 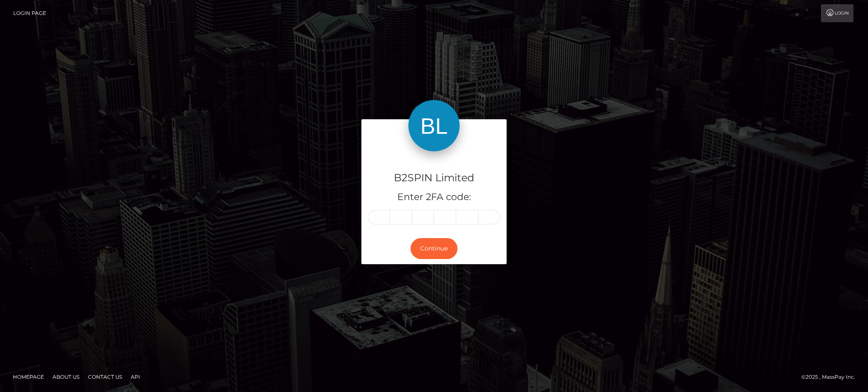 What do you see at coordinates (30, 13) in the screenshot?
I see `a: Login Page` at bounding box center [30, 13].